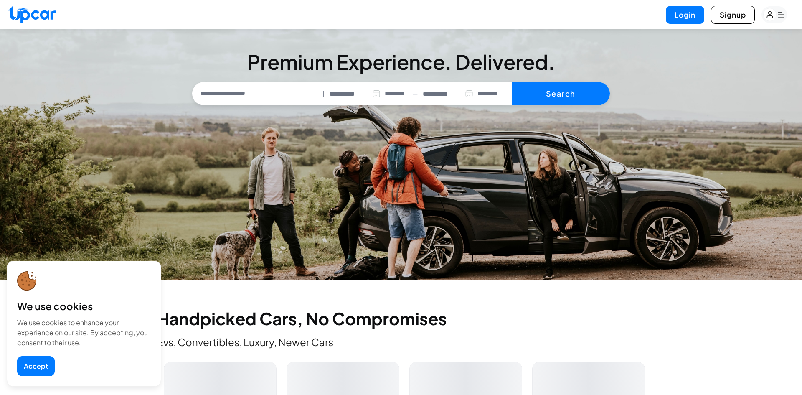 This screenshot has height=395, width=802. What do you see at coordinates (84, 306) in the screenshot?
I see `div: We use cookies` at bounding box center [84, 306].